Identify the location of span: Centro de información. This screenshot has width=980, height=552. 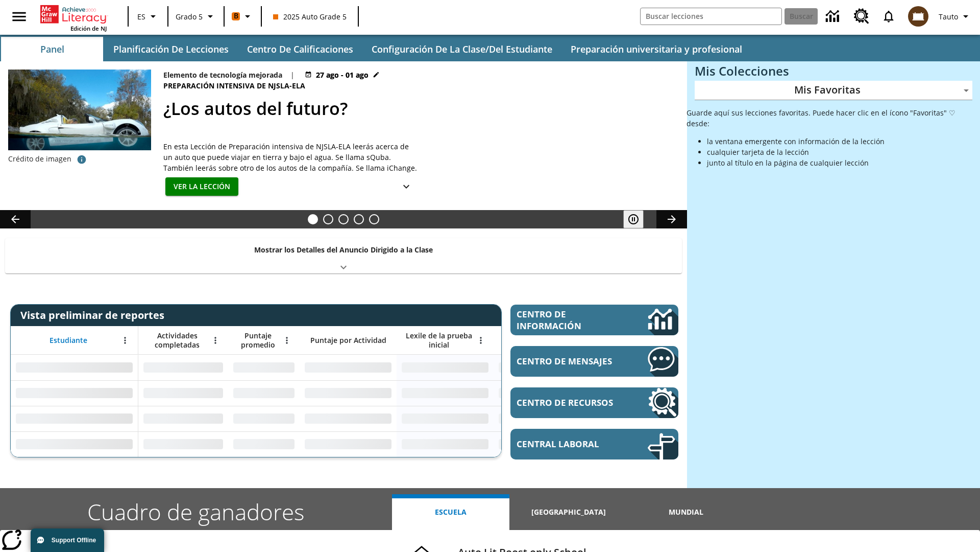
(564, 320).